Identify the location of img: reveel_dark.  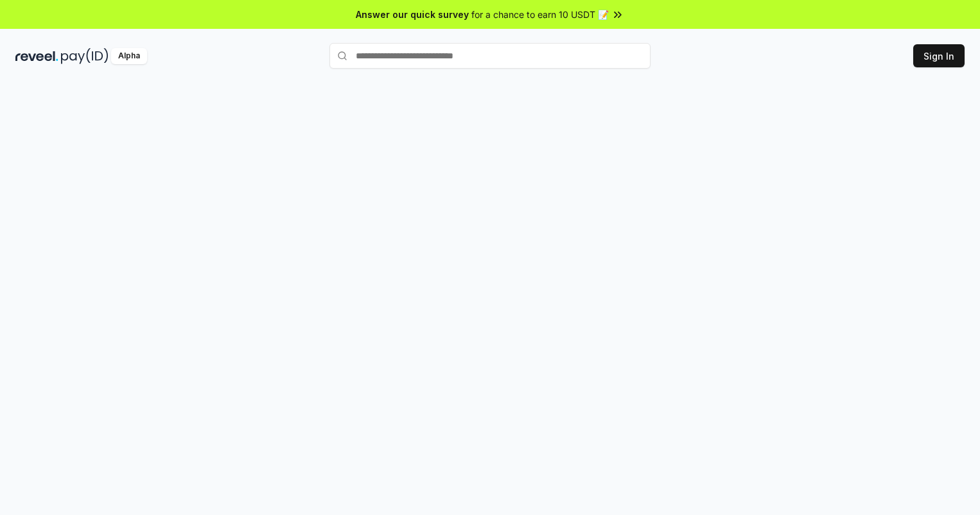
(37, 56).